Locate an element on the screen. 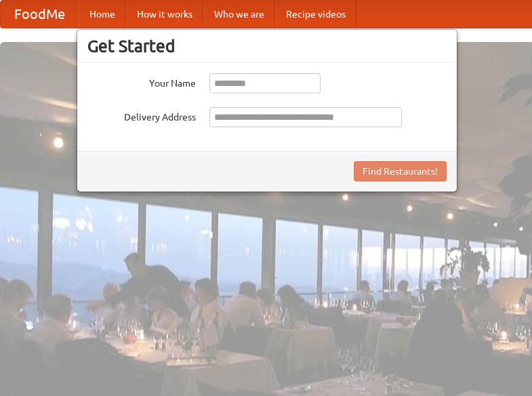 The image size is (532, 396). h3: Get Started is located at coordinates (267, 46).